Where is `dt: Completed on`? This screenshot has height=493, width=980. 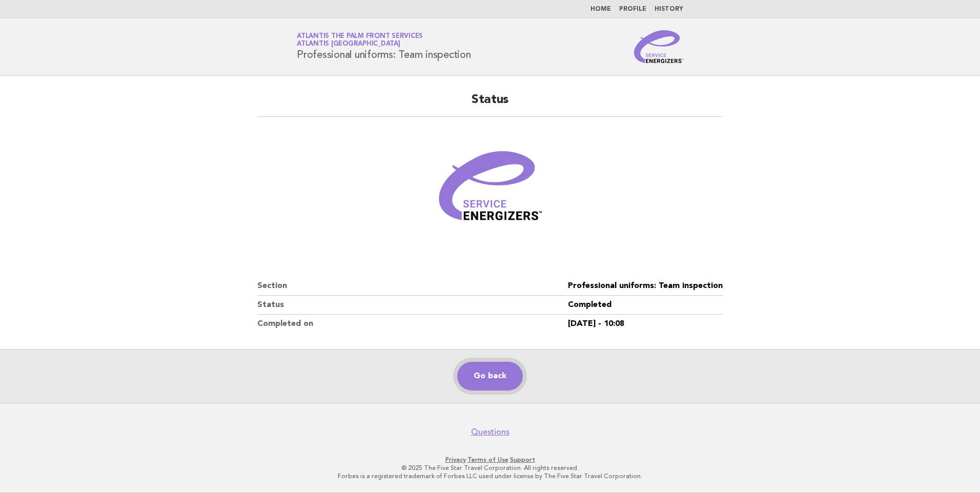
dt: Completed on is located at coordinates (413, 324).